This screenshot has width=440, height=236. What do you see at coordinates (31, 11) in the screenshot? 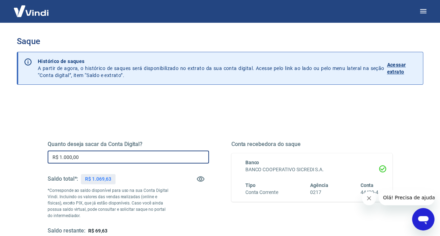
I see `img: Vindi` at bounding box center [31, 11].